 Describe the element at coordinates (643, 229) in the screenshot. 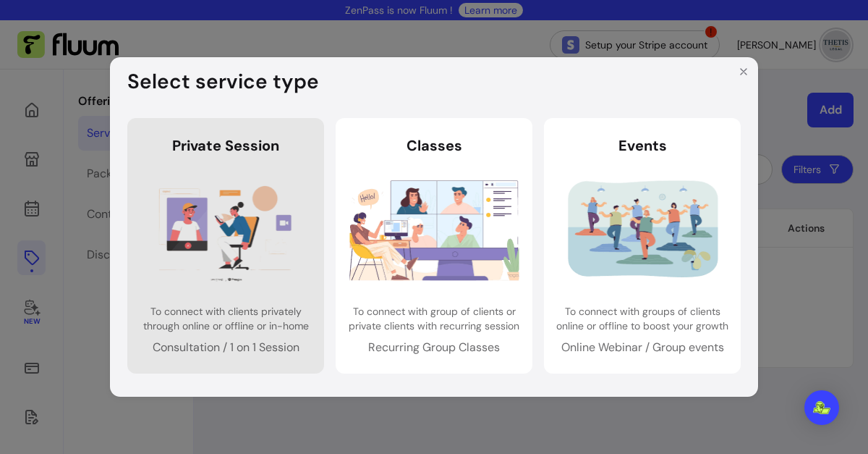

I see `img: Events` at that location.